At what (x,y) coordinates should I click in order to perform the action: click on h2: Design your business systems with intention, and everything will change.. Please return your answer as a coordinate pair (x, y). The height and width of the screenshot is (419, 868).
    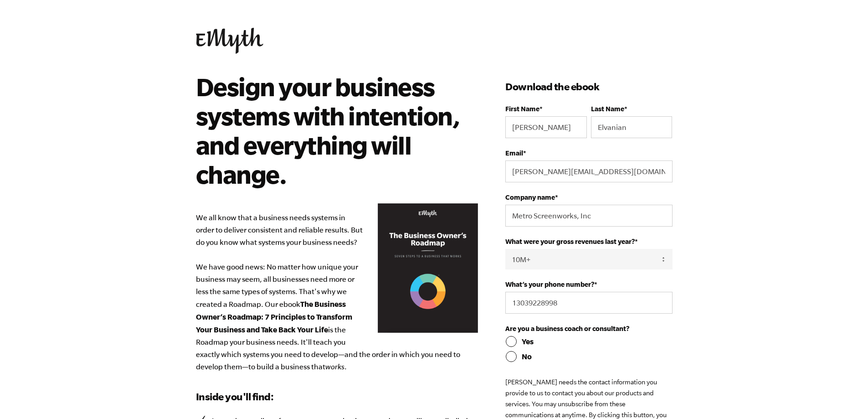
    Looking at the image, I should click on (330, 130).